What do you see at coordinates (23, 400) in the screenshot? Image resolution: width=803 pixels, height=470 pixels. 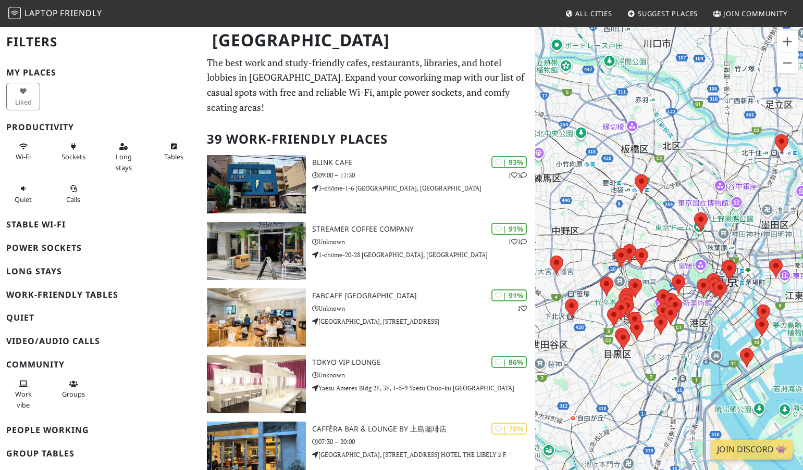 I see `span: People working` at bounding box center [23, 400].